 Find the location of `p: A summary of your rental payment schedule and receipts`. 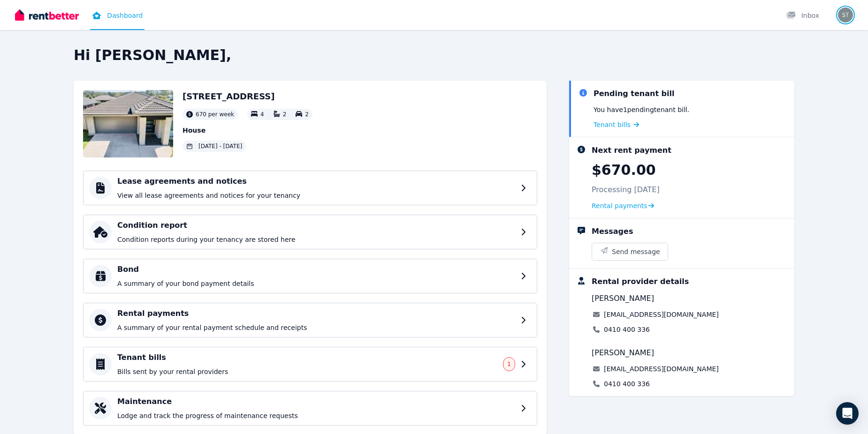

p: A summary of your rental payment schedule and receipts is located at coordinates (316, 328).